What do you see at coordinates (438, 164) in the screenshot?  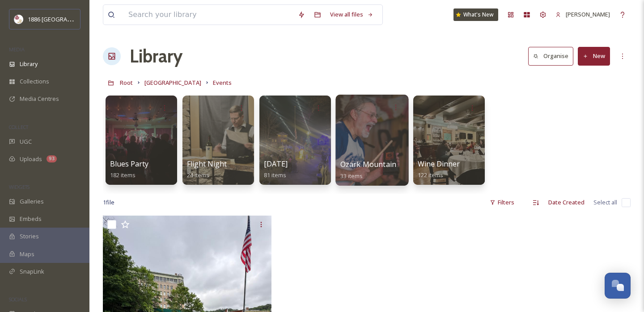 I see `span: Wine Dinner` at bounding box center [438, 164].